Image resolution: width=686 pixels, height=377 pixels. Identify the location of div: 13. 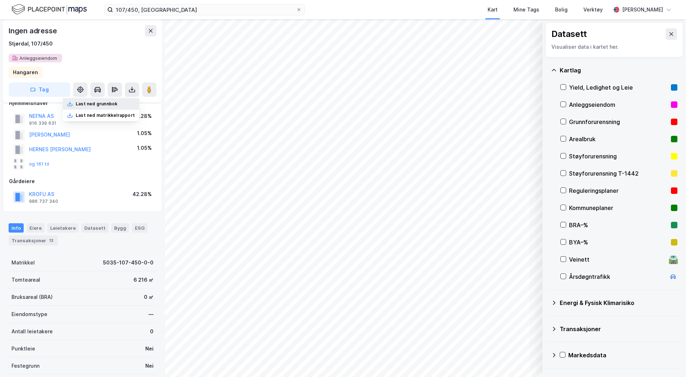
(51, 241).